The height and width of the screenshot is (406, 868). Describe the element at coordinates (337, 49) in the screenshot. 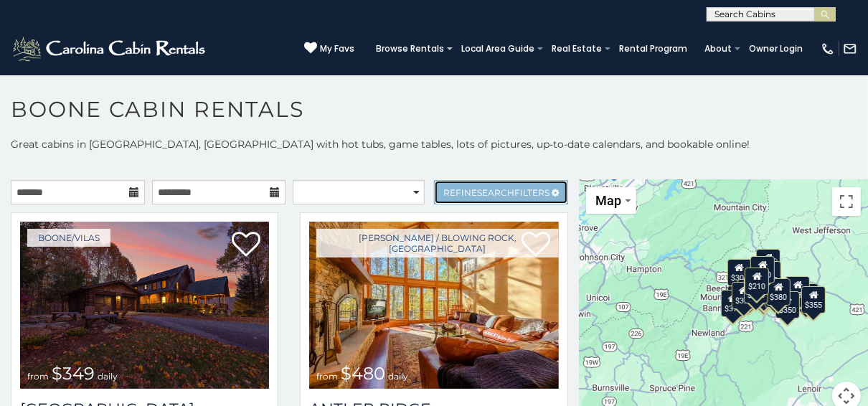

I see `span: My Favs` at that location.